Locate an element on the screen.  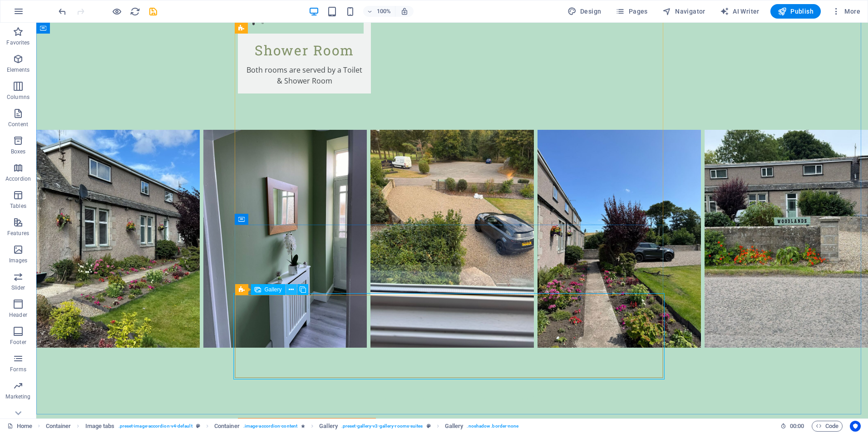
button: Usercentrics is located at coordinates (856, 426).